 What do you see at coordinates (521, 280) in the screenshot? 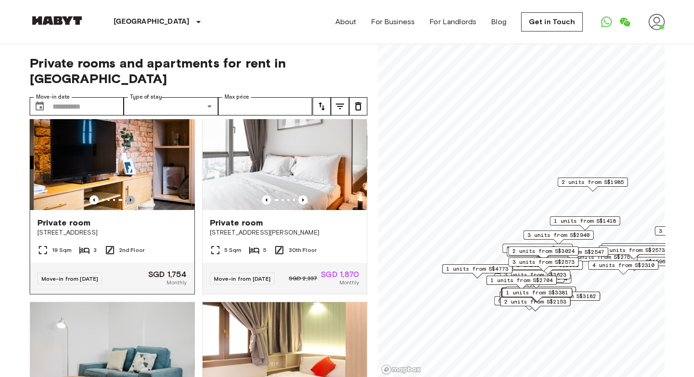
I see `span: 1 units from S$2704` at bounding box center [521, 280].